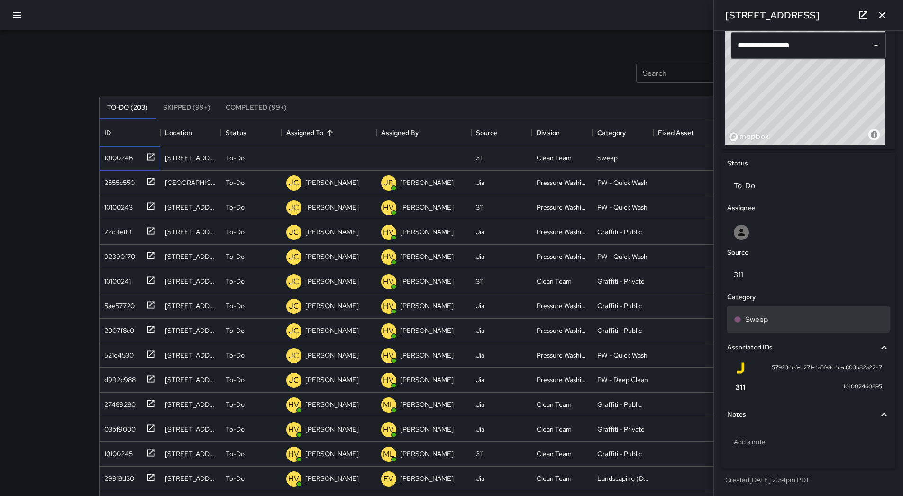 This screenshot has width=903, height=496. Describe the element at coordinates (191, 306) in the screenshot. I see `div: 1286 Mission Street` at that location.